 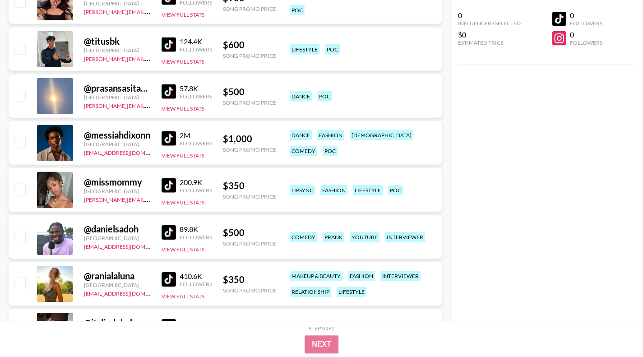 I want to click on div: @ titusbk, so click(x=117, y=41).